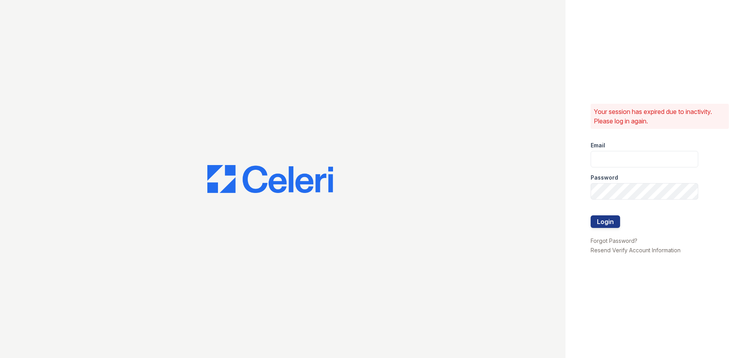 This screenshot has width=754, height=358. What do you see at coordinates (605, 221) in the screenshot?
I see `button: Login` at bounding box center [605, 221].